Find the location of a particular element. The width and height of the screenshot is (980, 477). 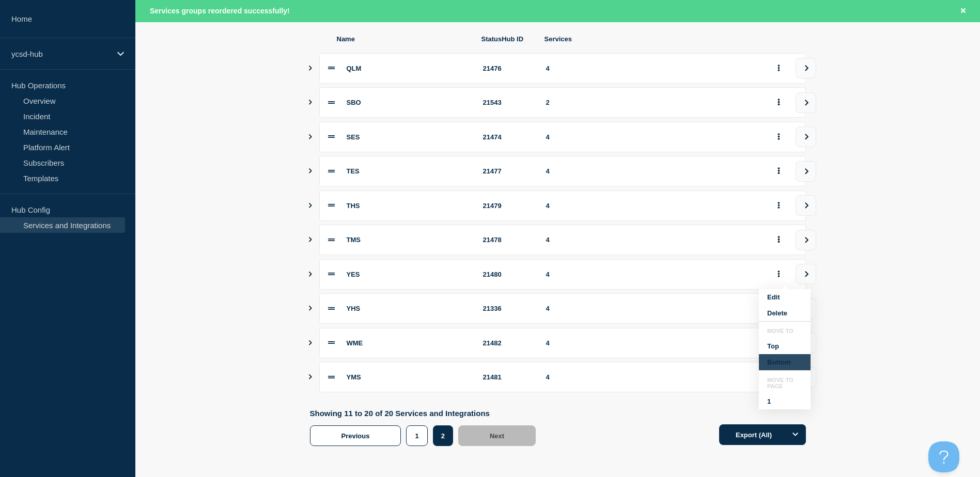

div: 21478 is located at coordinates (508, 239).